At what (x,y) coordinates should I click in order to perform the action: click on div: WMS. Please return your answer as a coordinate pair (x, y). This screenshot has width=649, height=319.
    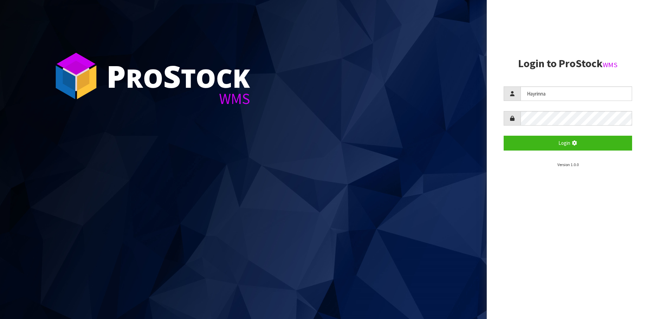
    Looking at the image, I should click on (178, 99).